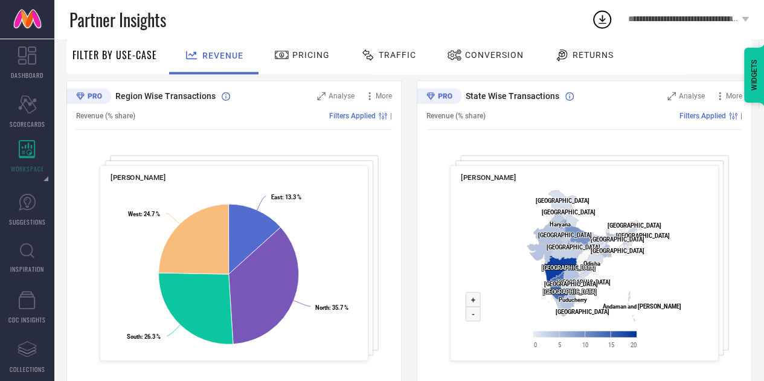 This screenshot has width=764, height=381. I want to click on text: : 24.7 %, so click(144, 214).